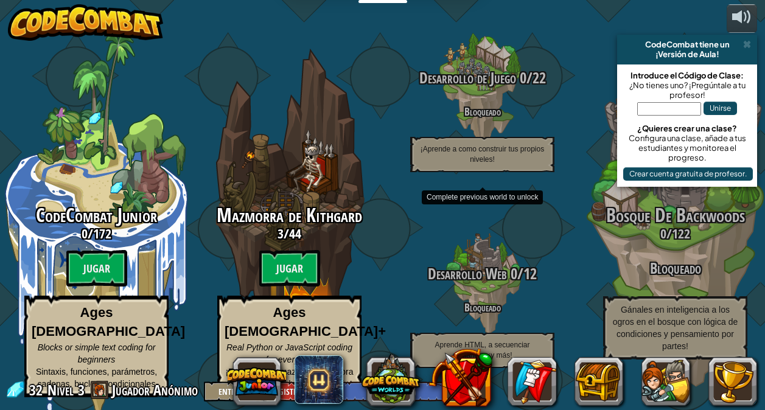  I want to click on div: Introduce el Código de Clase:, so click(687, 75).